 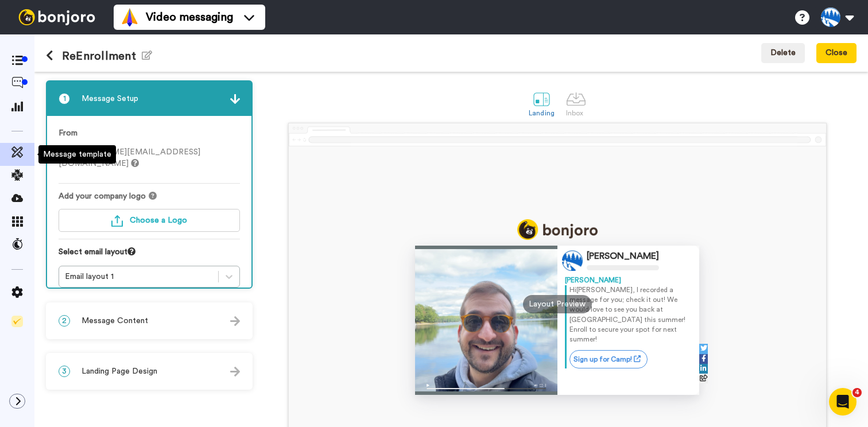 What do you see at coordinates (542, 103) in the screenshot?
I see `a: Landing` at bounding box center [542, 103].